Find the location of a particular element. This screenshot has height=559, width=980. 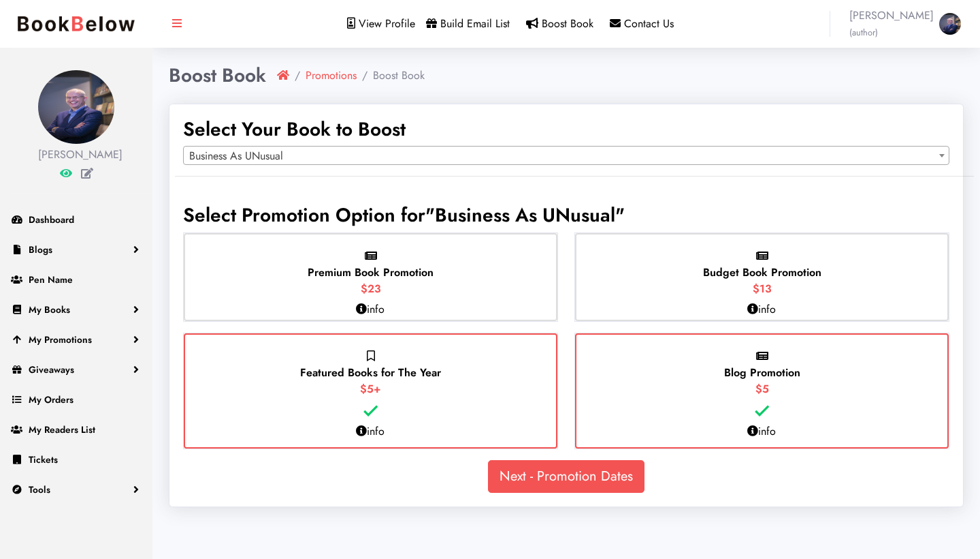

span: Featured Books for The Year is located at coordinates (371, 372).